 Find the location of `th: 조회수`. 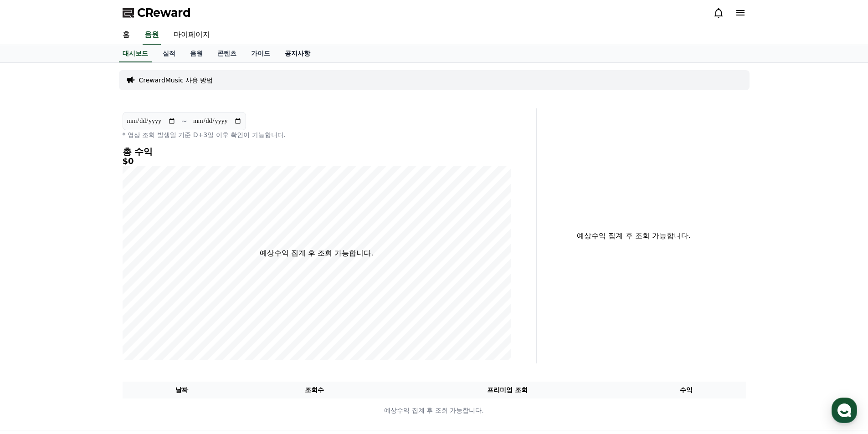

th: 조회수 is located at coordinates (314, 390).